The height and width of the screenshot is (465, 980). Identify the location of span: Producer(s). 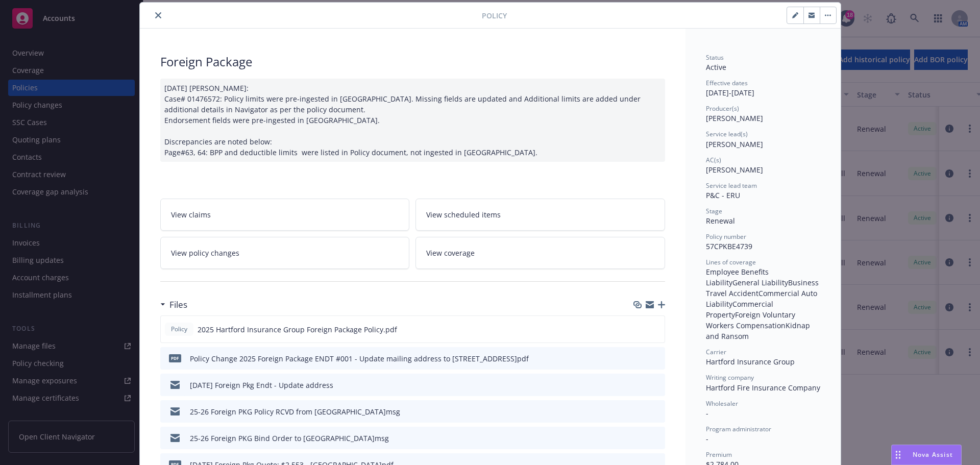
(722, 108).